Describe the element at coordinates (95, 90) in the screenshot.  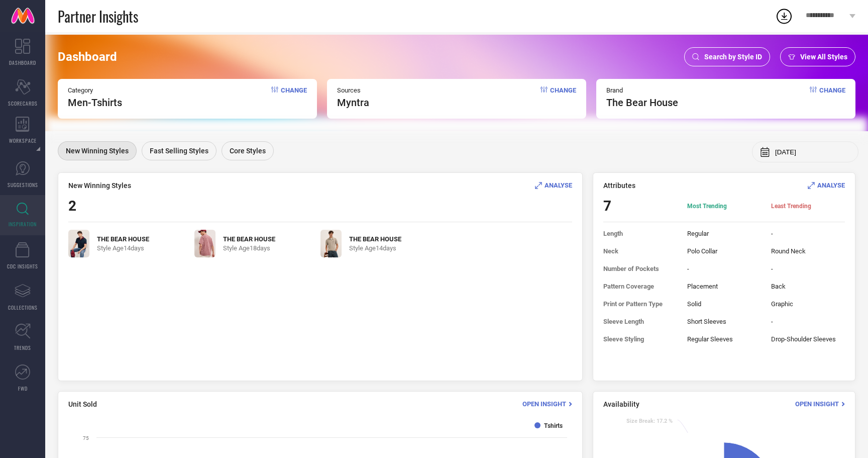
I see `span: Category` at that location.